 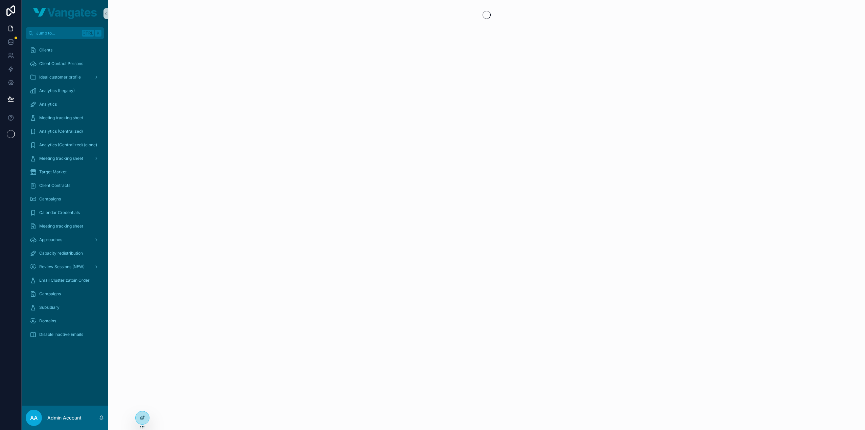 I want to click on span: Capacity redistribution, so click(x=61, y=253).